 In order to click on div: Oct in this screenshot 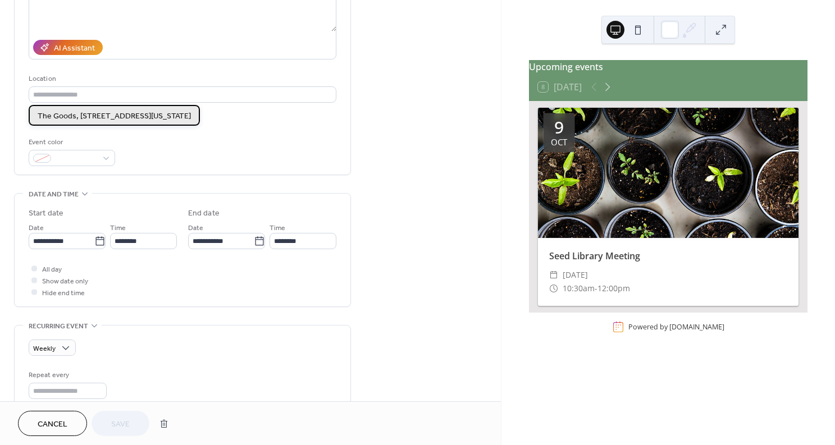, I will do `click(559, 142)`.